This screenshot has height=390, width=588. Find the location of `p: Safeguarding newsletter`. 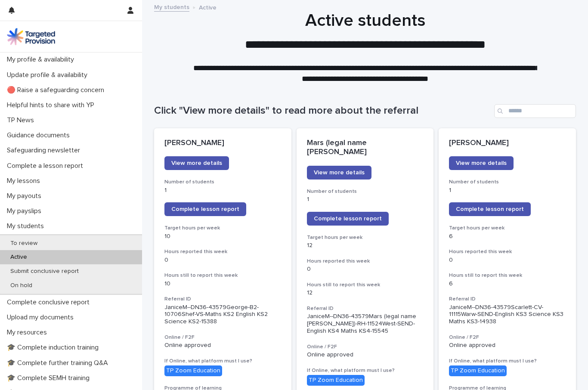

p: Safeguarding newsletter is located at coordinates (45, 150).